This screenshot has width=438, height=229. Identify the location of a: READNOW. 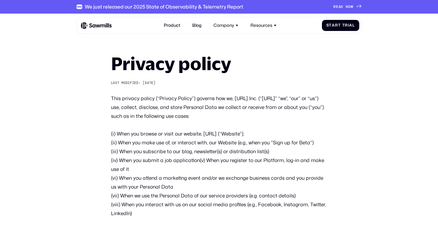
(347, 7).